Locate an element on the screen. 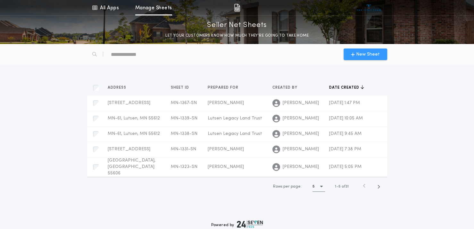  span: New Sheet is located at coordinates (368, 54).